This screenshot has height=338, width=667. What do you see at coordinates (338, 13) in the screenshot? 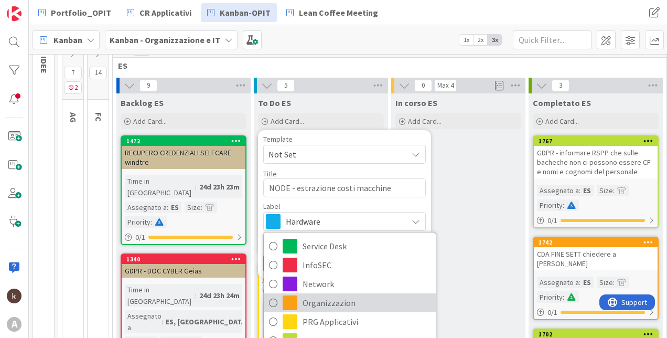
I see `span: Lean Coffee Meeting` at bounding box center [338, 13].